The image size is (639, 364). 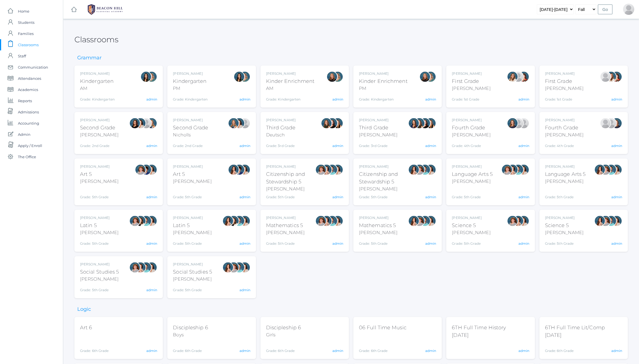 What do you see at coordinates (100, 272) in the screenshot?
I see `div: Social Studies 5` at bounding box center [100, 272].